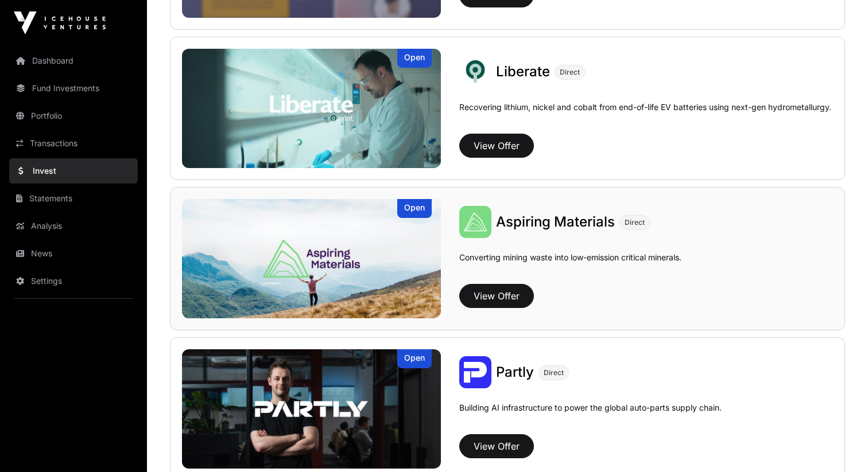 This screenshot has width=868, height=472. What do you see at coordinates (523, 71) in the screenshot?
I see `span: Liberate` at bounding box center [523, 71].